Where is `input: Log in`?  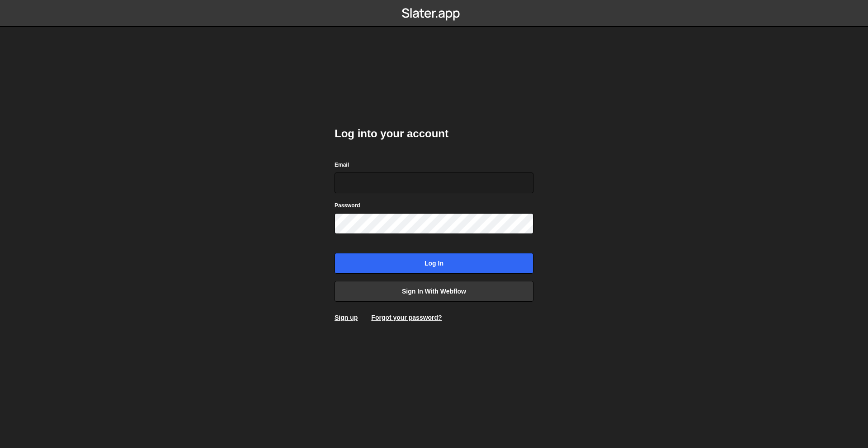 input: Log in is located at coordinates (434, 263).